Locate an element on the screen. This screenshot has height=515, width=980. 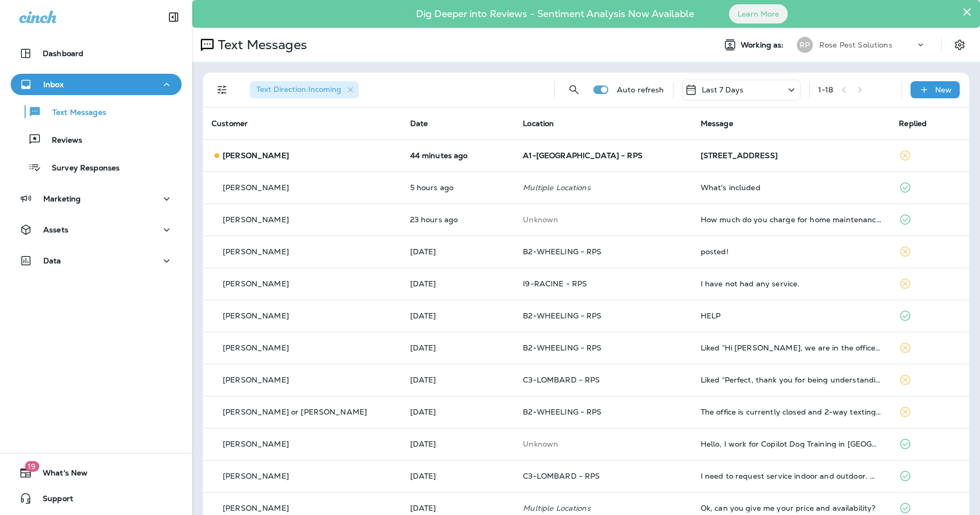
button: Settings is located at coordinates (960, 45).